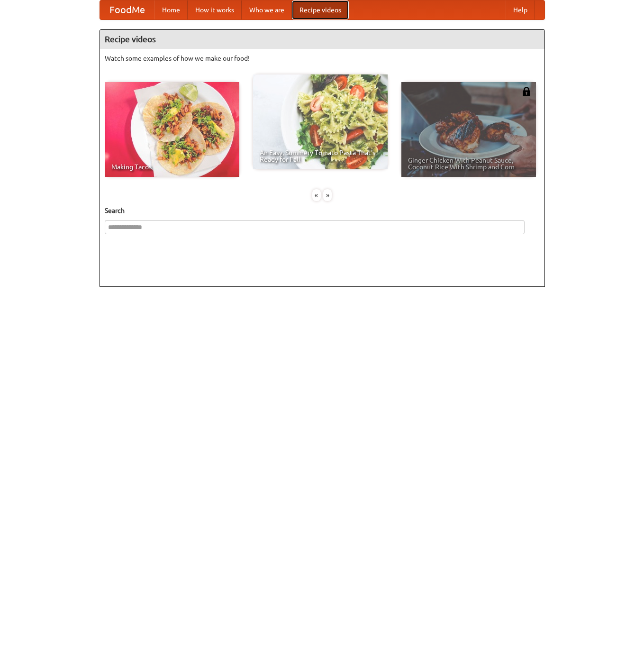  What do you see at coordinates (172, 167) in the screenshot?
I see `span: Making Tacos` at bounding box center [172, 167].